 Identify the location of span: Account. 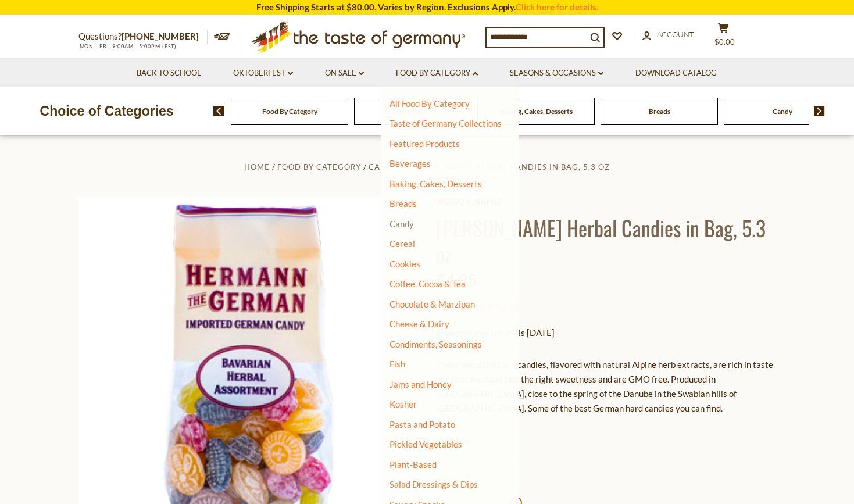
(676, 34).